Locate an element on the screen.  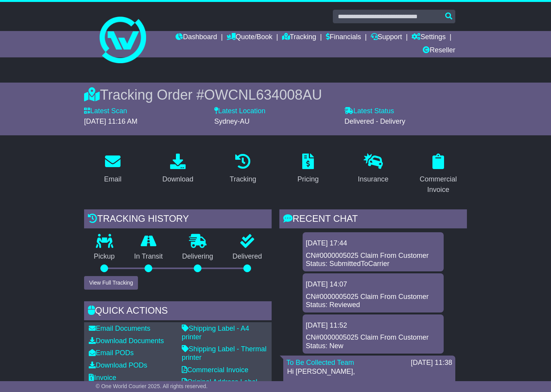
div: Tracking is located at coordinates (243, 179).